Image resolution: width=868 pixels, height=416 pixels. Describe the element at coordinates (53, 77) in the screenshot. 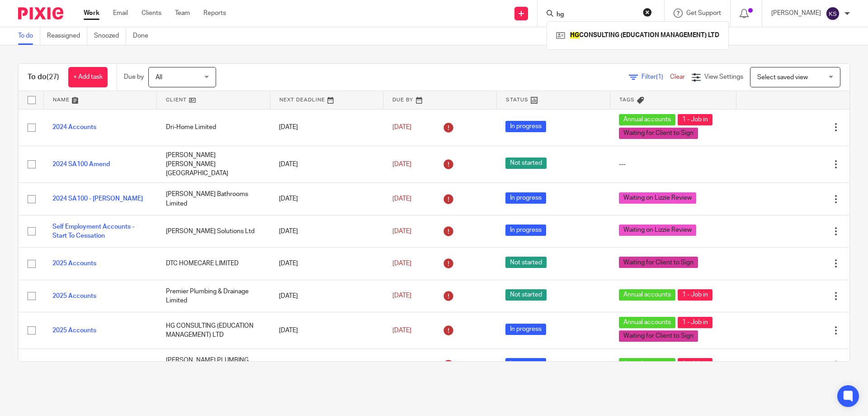

I see `span: (27)` at that location.